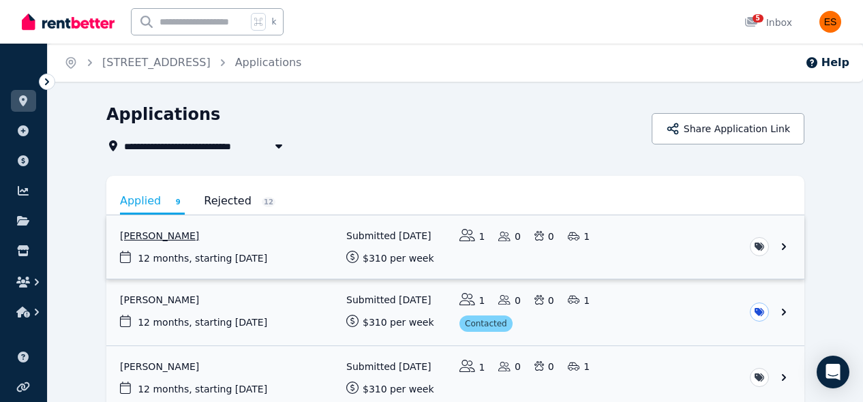 Image resolution: width=863 pixels, height=402 pixels. I want to click on button: Help, so click(827, 63).